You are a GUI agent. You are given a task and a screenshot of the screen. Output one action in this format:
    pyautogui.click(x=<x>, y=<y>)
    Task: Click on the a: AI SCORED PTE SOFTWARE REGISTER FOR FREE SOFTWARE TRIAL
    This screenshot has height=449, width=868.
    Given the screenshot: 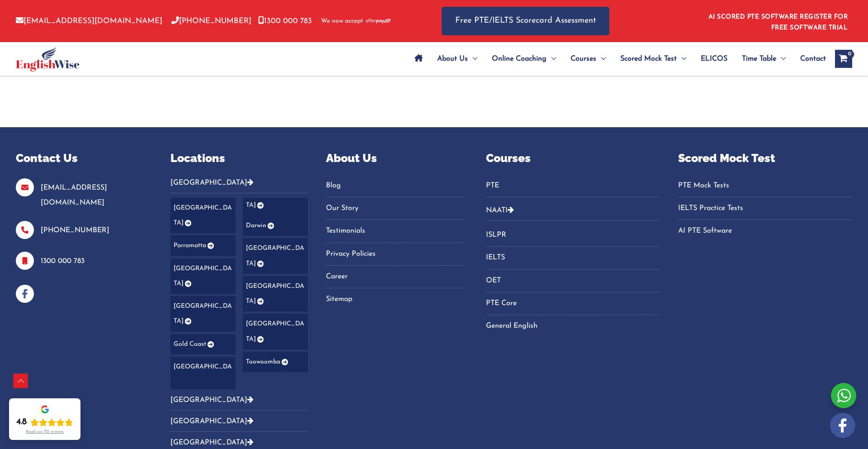 What is the action you would take?
    pyautogui.click(x=778, y=22)
    